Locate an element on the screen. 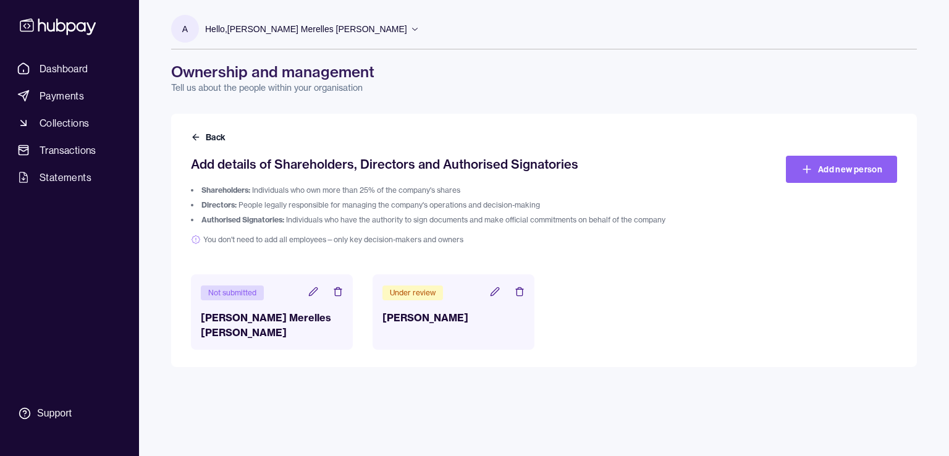 The image size is (949, 456). p: A is located at coordinates (185, 29).